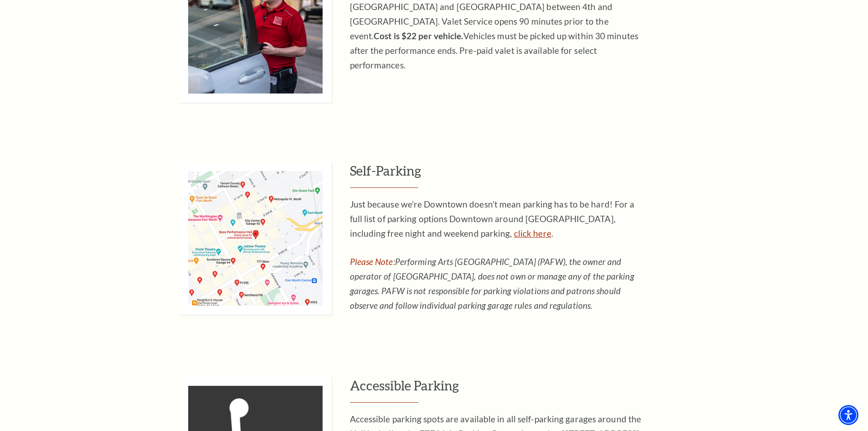 This screenshot has height=431, width=868. I want to click on img: Self-Parking, so click(255, 238).